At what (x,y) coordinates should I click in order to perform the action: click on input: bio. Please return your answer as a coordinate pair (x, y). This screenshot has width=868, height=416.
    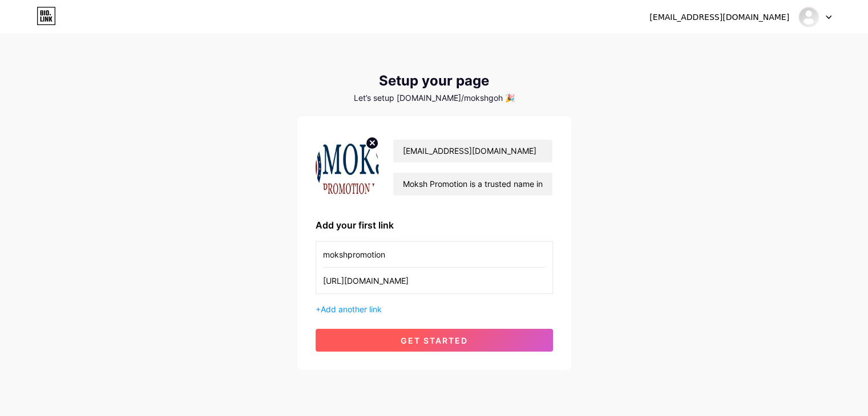
    Looking at the image, I should click on (473, 185).